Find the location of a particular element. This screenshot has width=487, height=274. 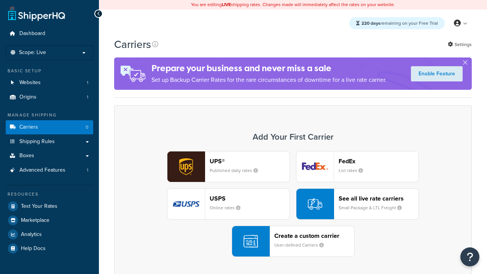

strong: 220 days is located at coordinates (371, 23).